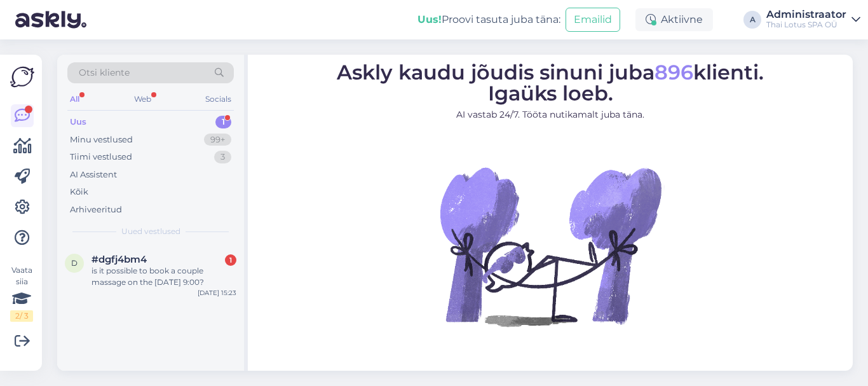 Image resolution: width=868 pixels, height=386 pixels. I want to click on div: 3, so click(222, 157).